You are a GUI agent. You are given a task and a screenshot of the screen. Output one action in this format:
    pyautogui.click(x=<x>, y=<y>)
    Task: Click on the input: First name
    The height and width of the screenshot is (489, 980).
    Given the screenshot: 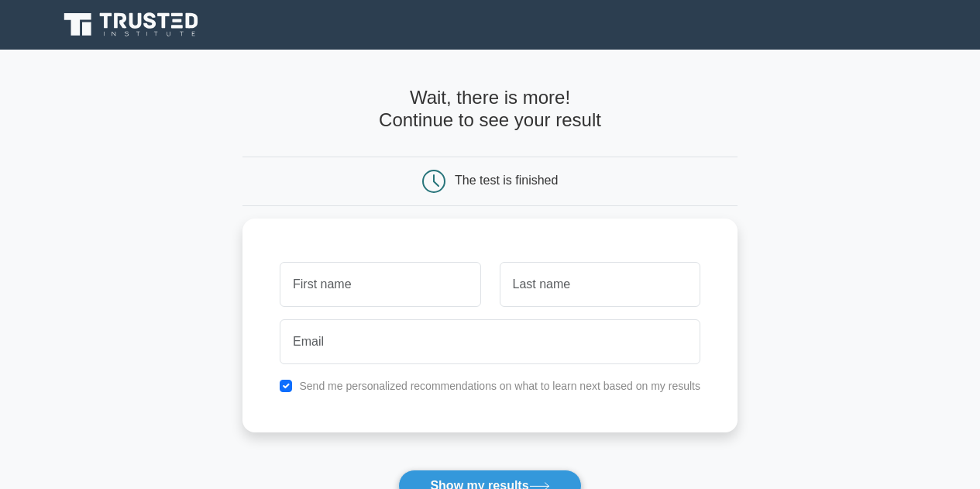 What is the action you would take?
    pyautogui.click(x=380, y=285)
    